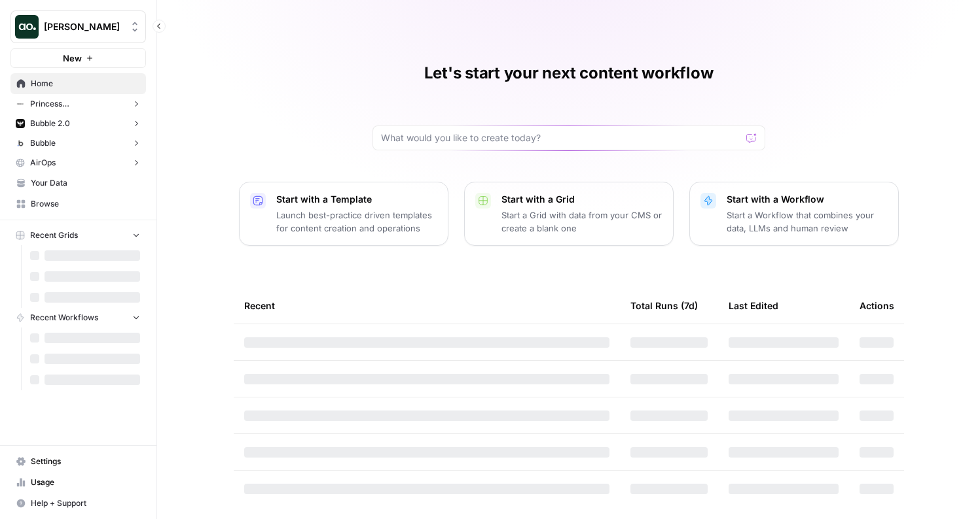 The height and width of the screenshot is (519, 980). I want to click on span: Browse, so click(85, 204).